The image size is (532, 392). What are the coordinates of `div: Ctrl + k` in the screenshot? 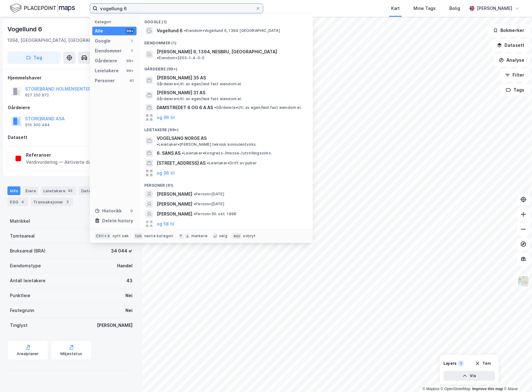 It's located at (103, 236).